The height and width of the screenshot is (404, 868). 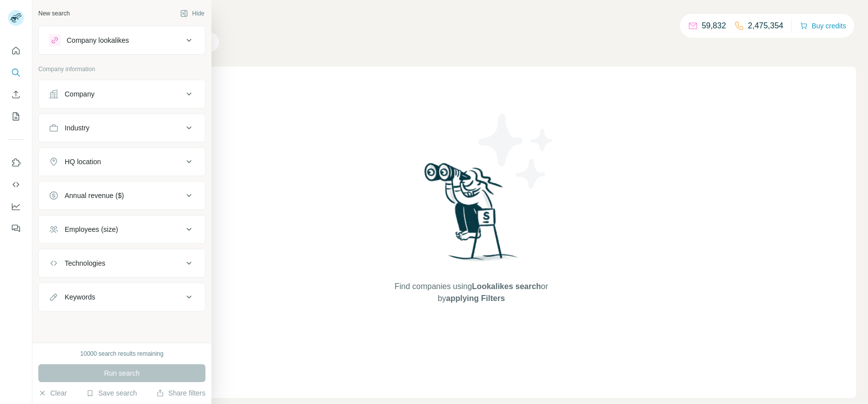 I want to click on div: Employees (size), so click(x=91, y=229).